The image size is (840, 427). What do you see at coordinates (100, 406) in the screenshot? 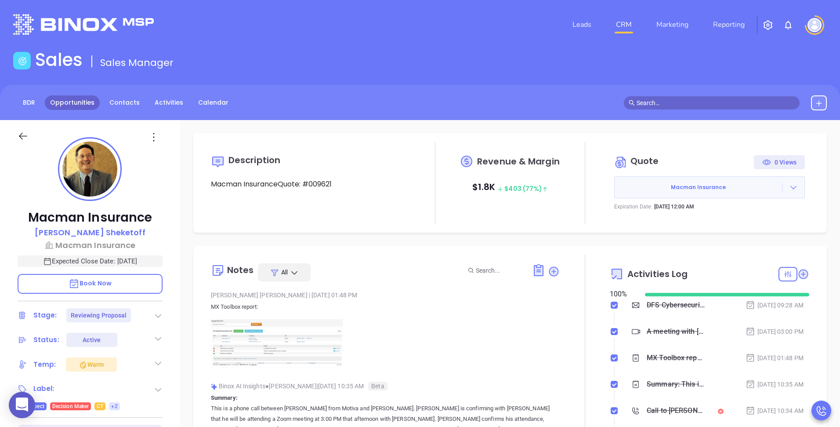
I see `span: CT` at bounding box center [100, 406].